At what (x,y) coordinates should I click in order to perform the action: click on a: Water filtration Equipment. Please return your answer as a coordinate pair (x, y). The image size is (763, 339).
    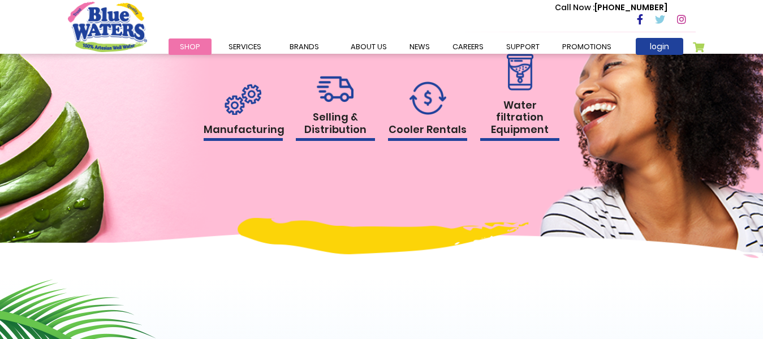
    Looking at the image, I should click on (520, 97).